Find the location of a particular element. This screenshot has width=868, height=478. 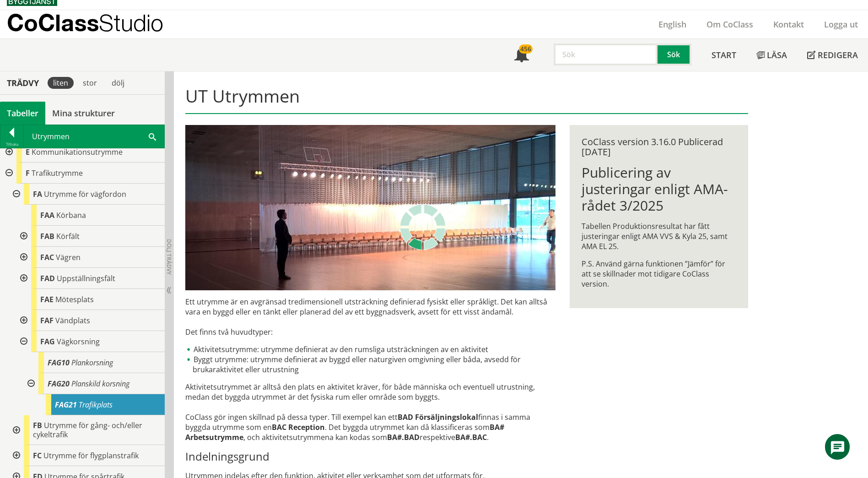

strong: BA#.BAC is located at coordinates (471, 437).